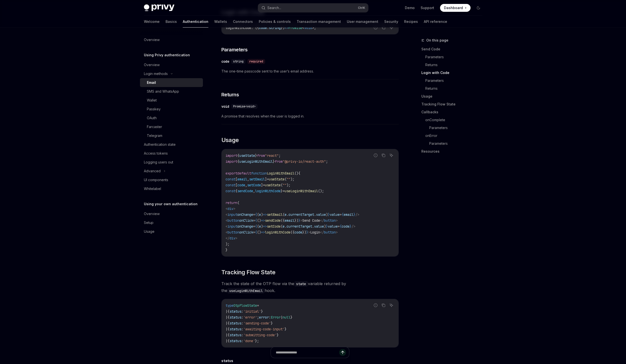 This screenshot has width=626, height=364. Describe the element at coordinates (274, 8) in the screenshot. I see `div: Search...` at that location.